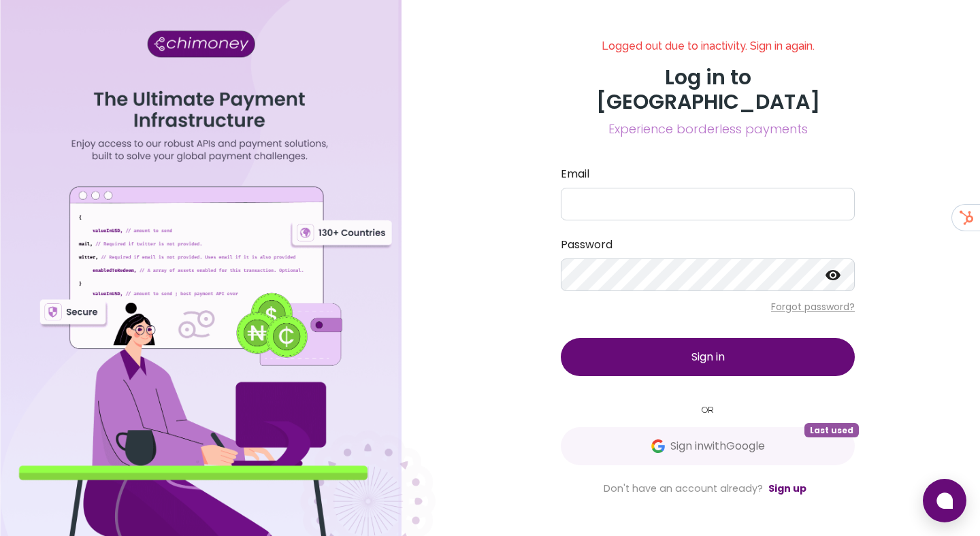  Describe the element at coordinates (944, 500) in the screenshot. I see `button: Open chat window` at that location.